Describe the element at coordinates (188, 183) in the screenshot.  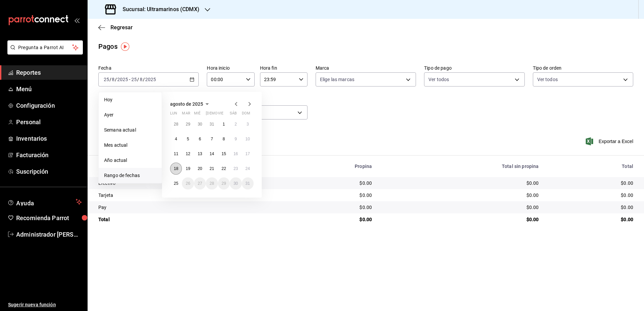
I see `button: 26 de agosto de 2025` at that location.